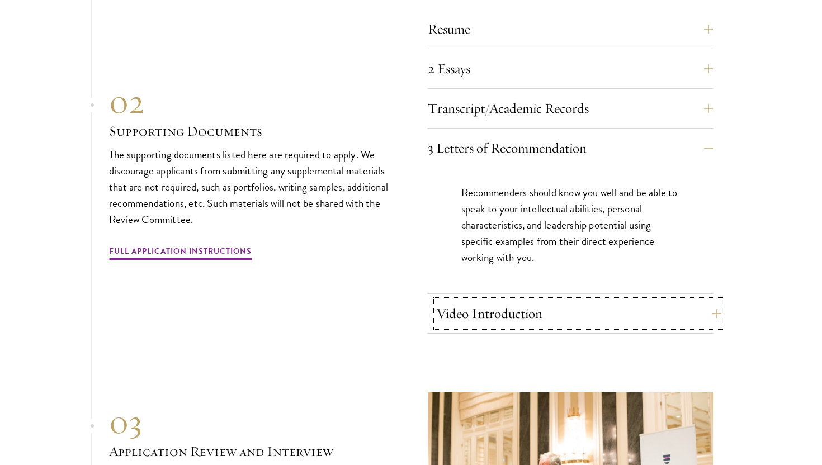  What do you see at coordinates (571, 29) in the screenshot?
I see `button: Resume` at bounding box center [571, 29].